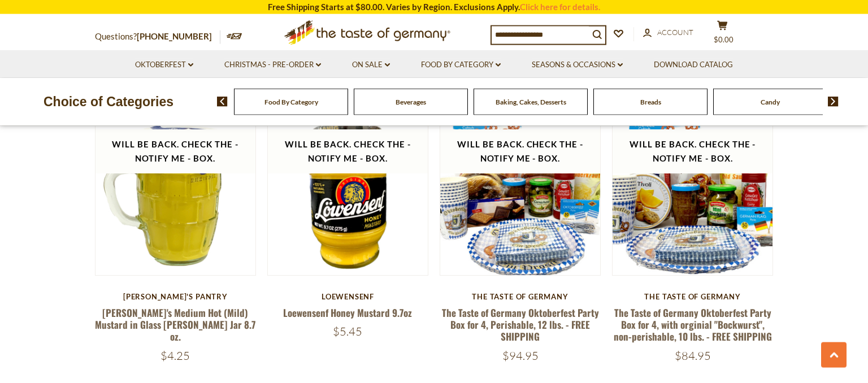  I want to click on span: $5.45, so click(347, 331).